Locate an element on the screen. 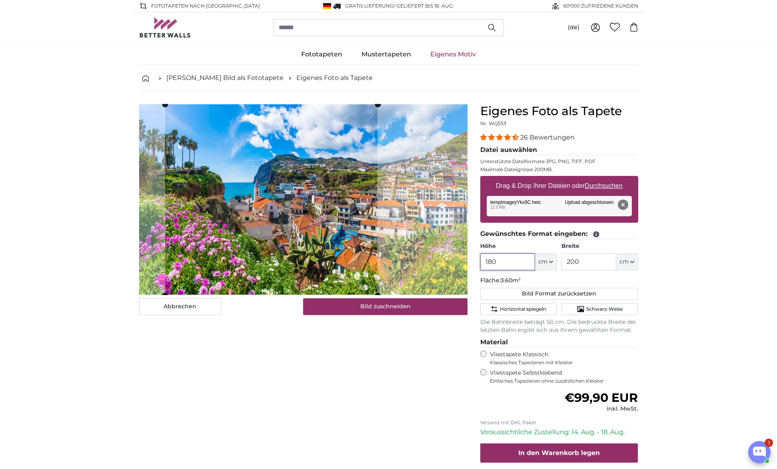 This screenshot has width=777, height=469. h1: Eigenes Foto als Tapete is located at coordinates (559, 111).